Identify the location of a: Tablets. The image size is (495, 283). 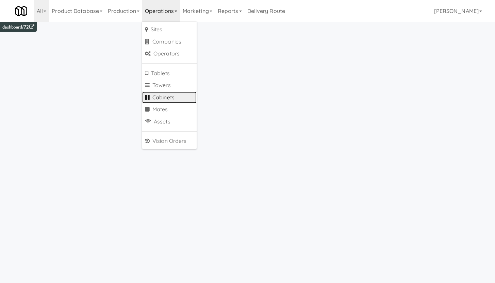
(169, 73).